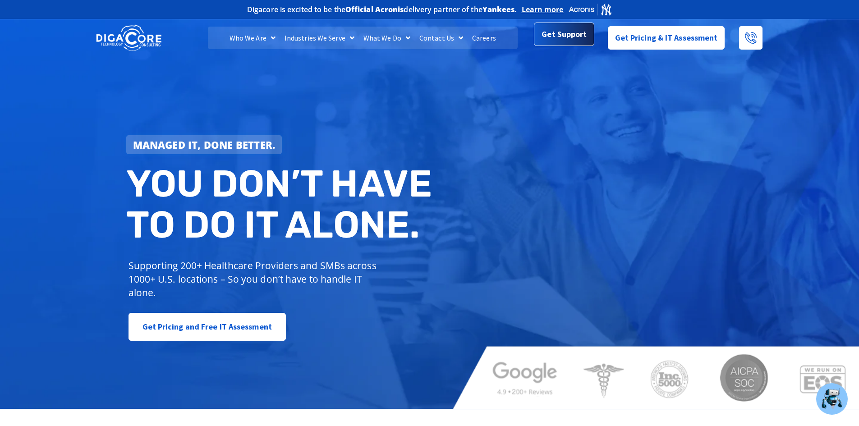  What do you see at coordinates (253, 38) in the screenshot?
I see `a: Who We Are` at bounding box center [253, 38].